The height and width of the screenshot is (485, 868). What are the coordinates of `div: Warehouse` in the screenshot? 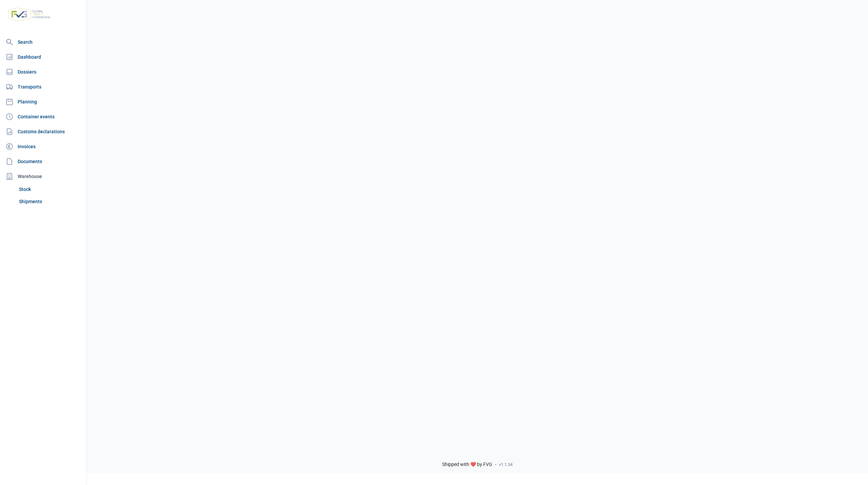 It's located at (43, 176).